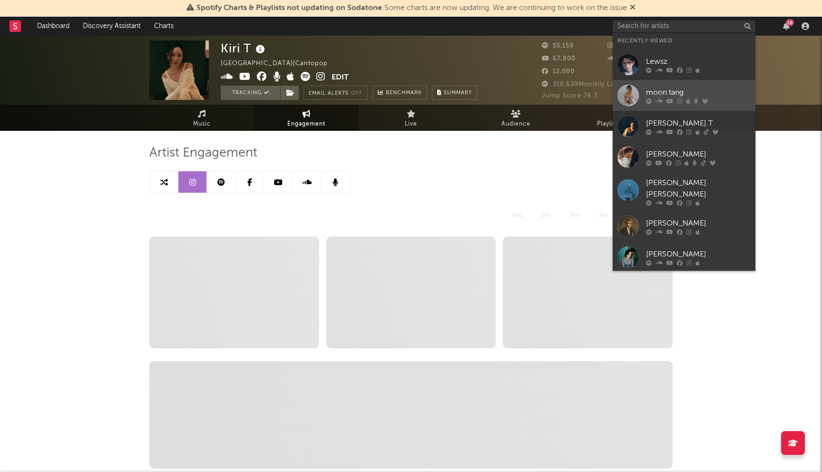 This screenshot has width=822, height=472. What do you see at coordinates (574, 216) in the screenshot?
I see `div: 2m` at bounding box center [574, 216].